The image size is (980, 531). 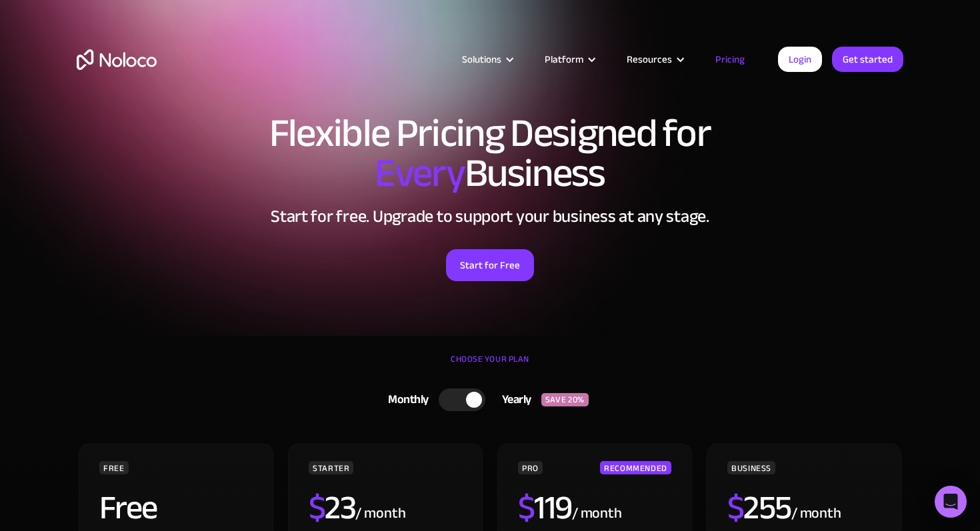 I want to click on div: BUSINESS, so click(x=751, y=468).